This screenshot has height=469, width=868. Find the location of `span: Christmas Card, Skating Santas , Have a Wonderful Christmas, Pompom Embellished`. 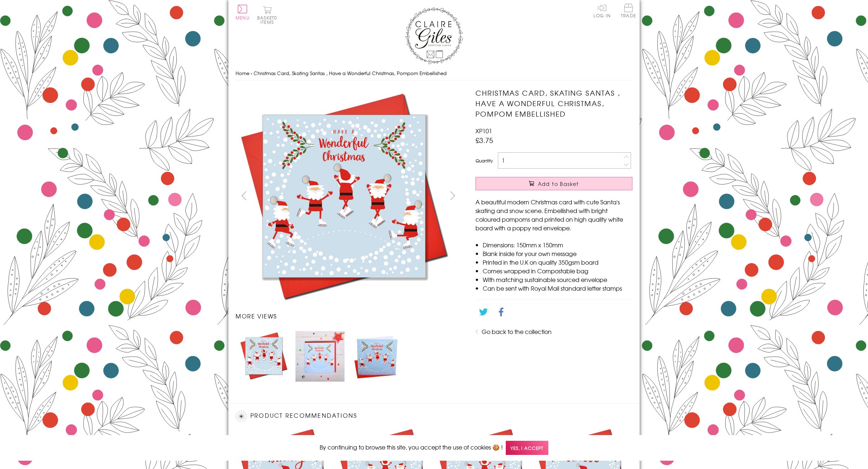

span: Christmas Card, Skating Santas , Have a Wonderful Christmas, Pompom Embellished is located at coordinates (350, 73).